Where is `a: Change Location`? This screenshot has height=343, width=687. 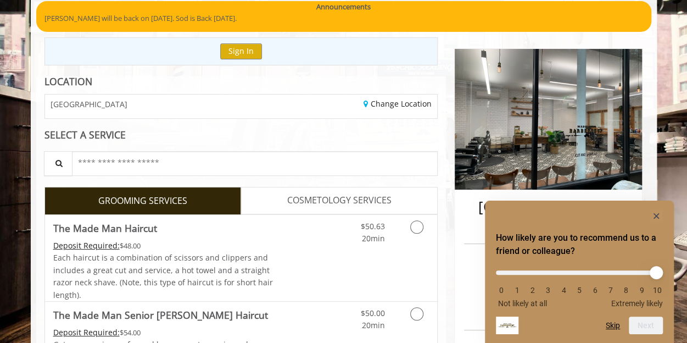 a: Change Location is located at coordinates (398, 103).